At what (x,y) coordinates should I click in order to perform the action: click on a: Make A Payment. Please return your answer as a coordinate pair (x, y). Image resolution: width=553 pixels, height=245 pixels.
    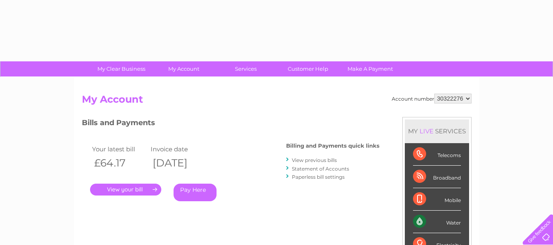
    Looking at the image, I should click on (370, 69).